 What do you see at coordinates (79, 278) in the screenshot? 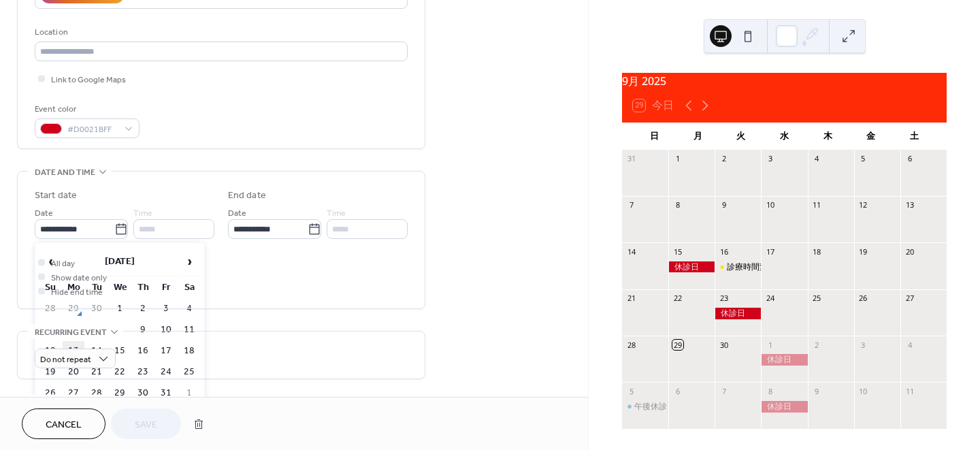
I see `span: Show date only` at bounding box center [79, 278].